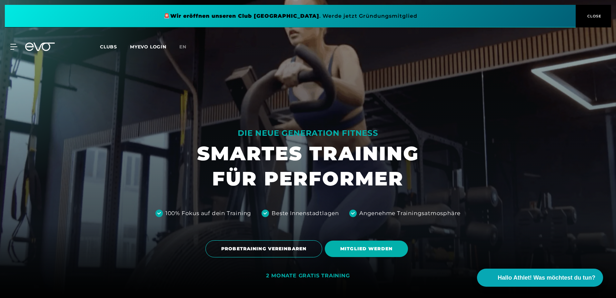 Image resolution: width=616 pixels, height=298 pixels. I want to click on span: Clubs, so click(108, 47).